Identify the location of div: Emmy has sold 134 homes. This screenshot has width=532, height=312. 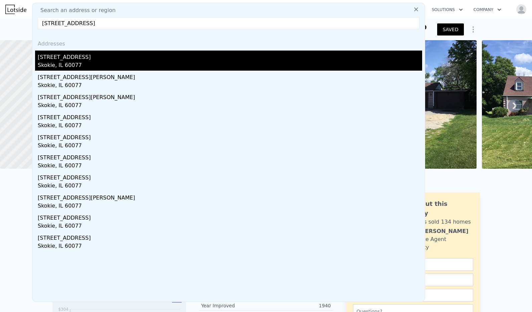
(435, 222).